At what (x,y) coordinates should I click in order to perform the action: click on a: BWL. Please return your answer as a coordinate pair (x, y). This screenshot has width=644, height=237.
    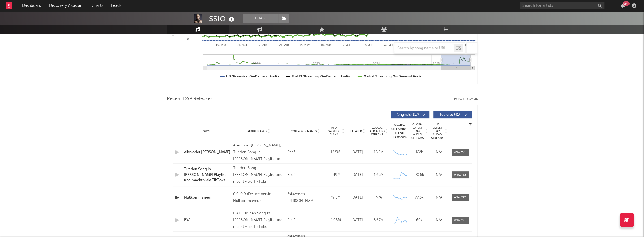
    Looking at the image, I should click on (207, 220).